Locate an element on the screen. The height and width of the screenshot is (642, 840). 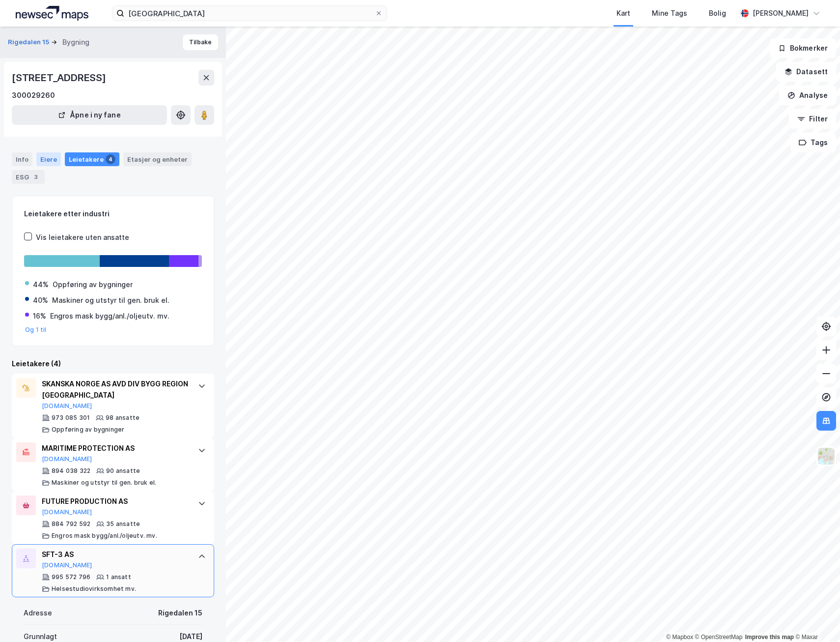
div: 90 ansatte is located at coordinates (123, 471).